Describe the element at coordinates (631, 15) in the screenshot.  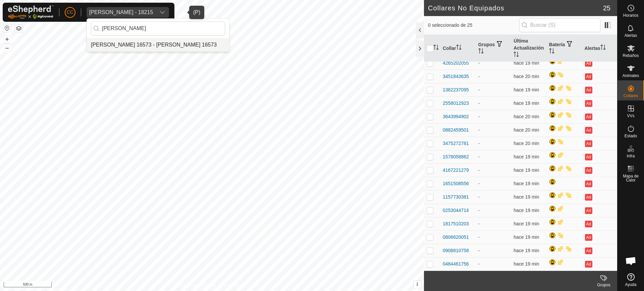
I see `span: Horarios` at that location.